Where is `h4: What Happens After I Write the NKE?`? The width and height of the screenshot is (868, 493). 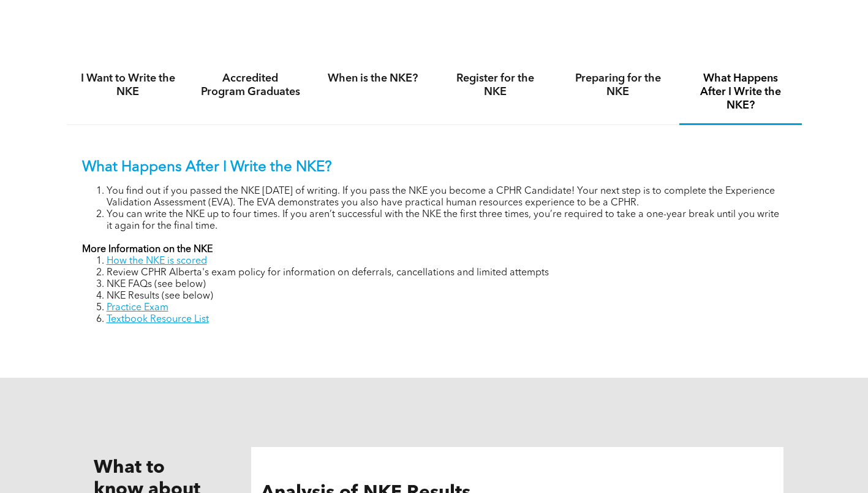
h4: What Happens After I Write the NKE? is located at coordinates (740, 92).